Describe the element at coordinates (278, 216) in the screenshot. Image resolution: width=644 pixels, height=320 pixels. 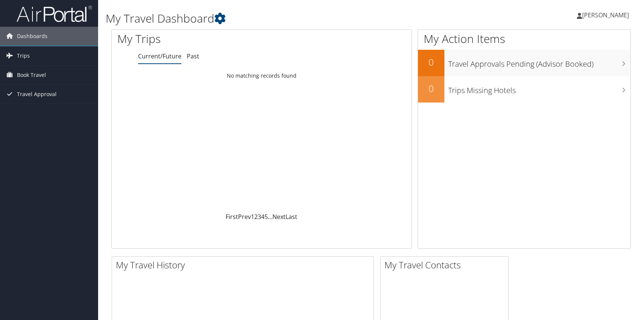
I see `a: Next` at that location.